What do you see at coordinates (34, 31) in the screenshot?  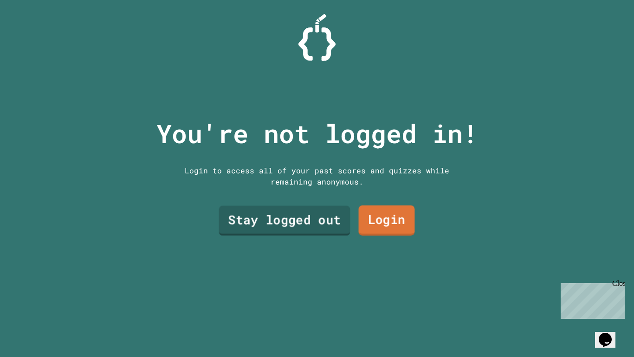 I see `div: Chat with us now!Close` at bounding box center [34, 31].